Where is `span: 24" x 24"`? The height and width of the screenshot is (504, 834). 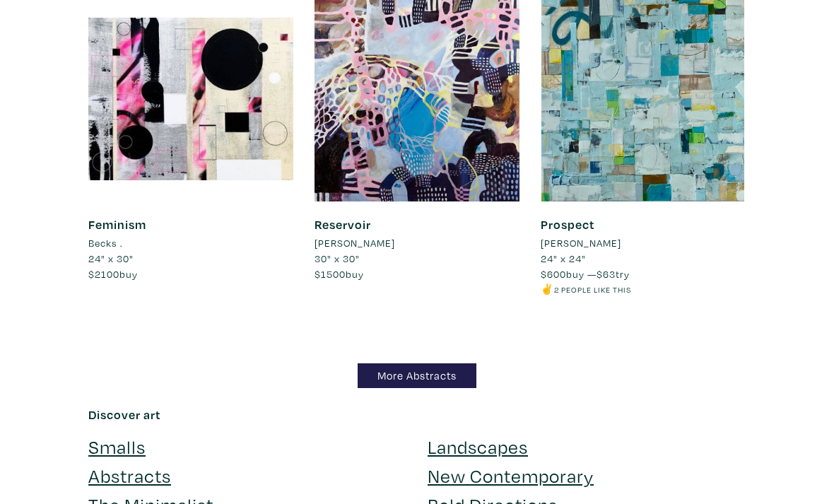 span: 24" x 24" is located at coordinates (563, 258).